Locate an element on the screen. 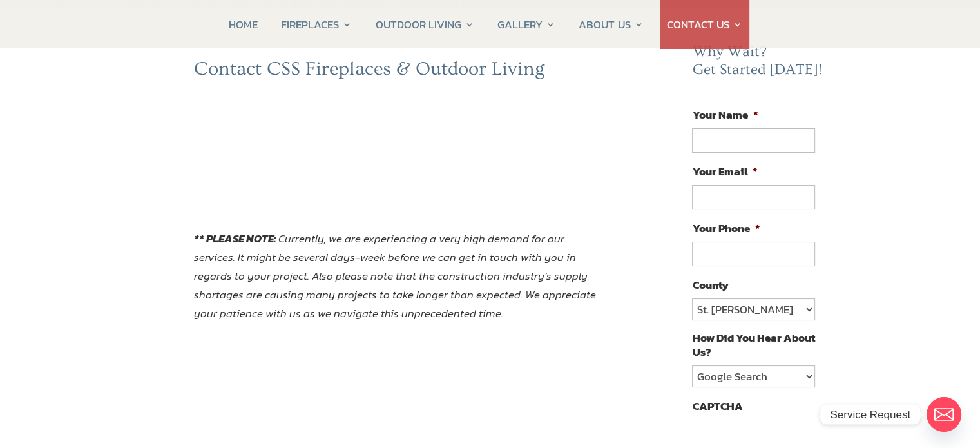 The image size is (980, 448). label: Your Name is located at coordinates (725, 115).